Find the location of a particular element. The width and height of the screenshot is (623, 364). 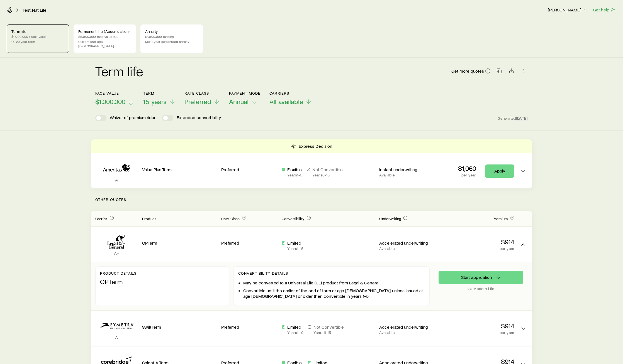

button: CarriersAll available is located at coordinates (291, 98).